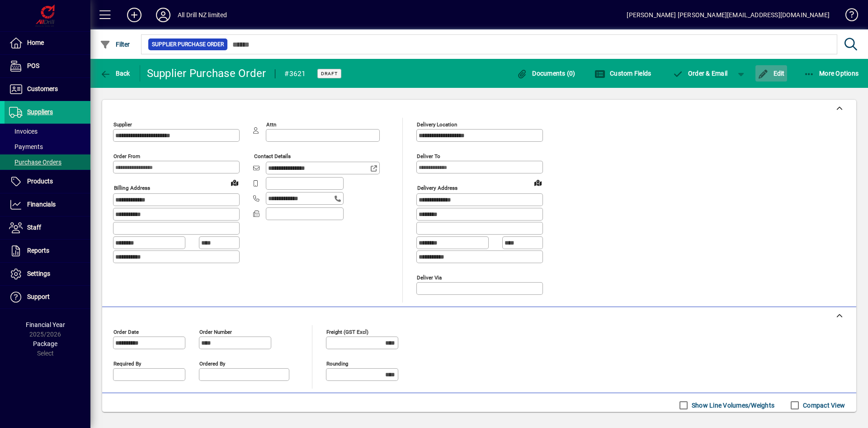 The width and height of the screenshot is (868, 428). I want to click on mat-label: Order date, so click(126, 332).